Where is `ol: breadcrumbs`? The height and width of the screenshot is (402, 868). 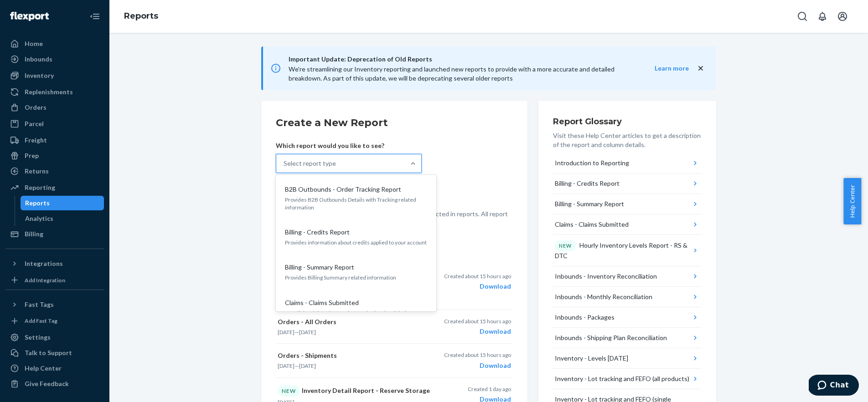
ol: breadcrumbs is located at coordinates (141, 16).